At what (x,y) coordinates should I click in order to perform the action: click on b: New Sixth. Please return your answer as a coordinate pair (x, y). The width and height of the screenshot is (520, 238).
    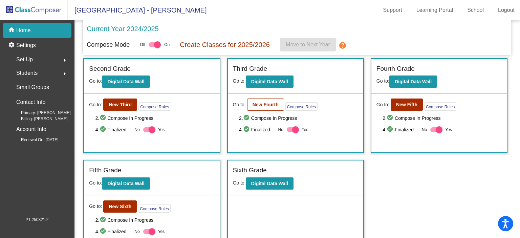
    Looking at the image, I should click on (120, 206).